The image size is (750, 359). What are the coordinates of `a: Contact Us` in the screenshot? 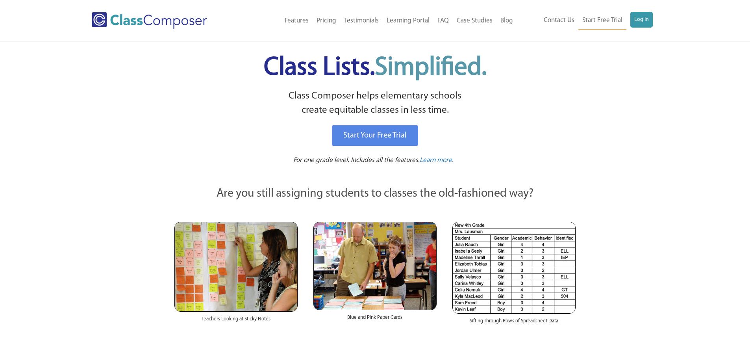 It's located at (559, 20).